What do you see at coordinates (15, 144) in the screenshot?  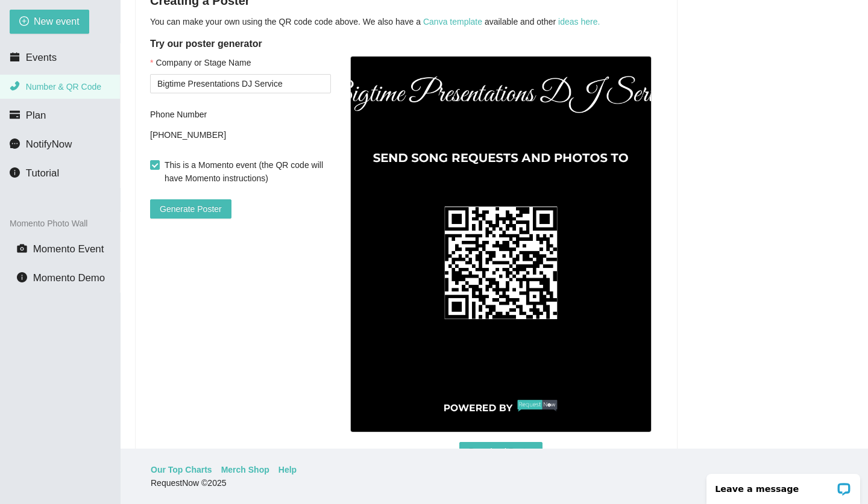 I see `span: message` at bounding box center [15, 144].